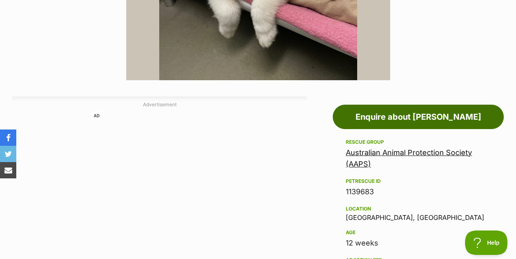 The image size is (516, 259). I want to click on img: iconc.png, so click(292, 3).